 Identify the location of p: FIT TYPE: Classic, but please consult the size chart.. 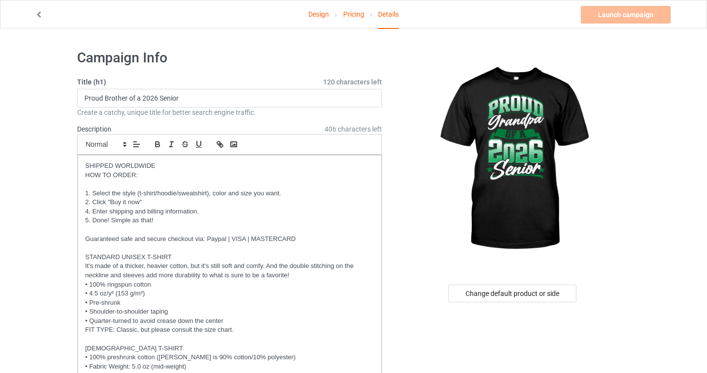
(230, 330).